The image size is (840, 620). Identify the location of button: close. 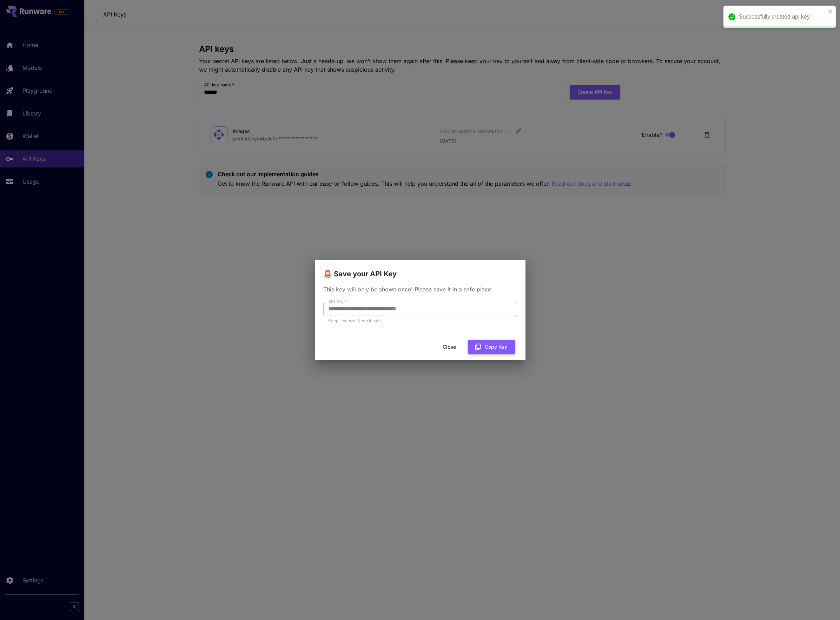
(830, 11).